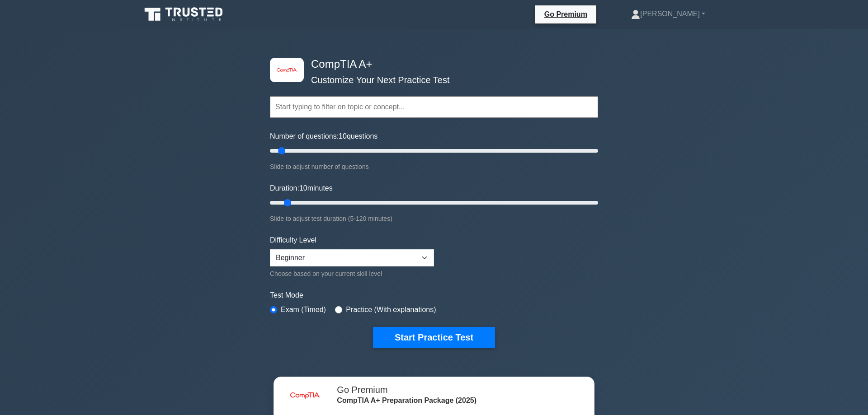 This screenshot has width=868, height=415. What do you see at coordinates (303, 310) in the screenshot?
I see `label: Exam (Timed)` at bounding box center [303, 310].